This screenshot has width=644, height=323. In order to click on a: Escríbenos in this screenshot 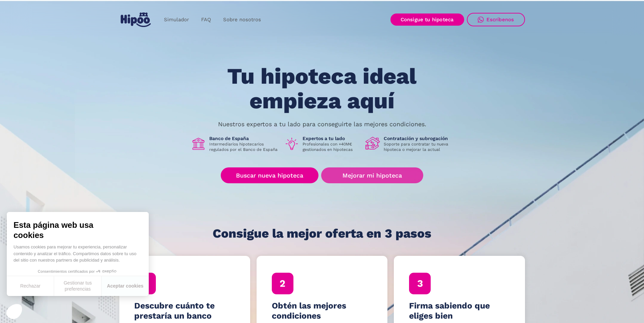, I will do `click(496, 20)`.